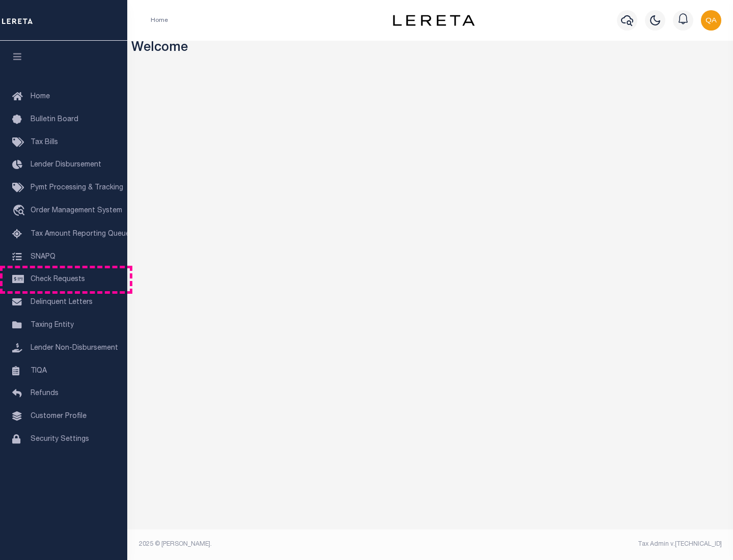 The width and height of the screenshot is (733, 560). What do you see at coordinates (77, 188) in the screenshot?
I see `span: Pymt Processing & Tracking` at bounding box center [77, 188].